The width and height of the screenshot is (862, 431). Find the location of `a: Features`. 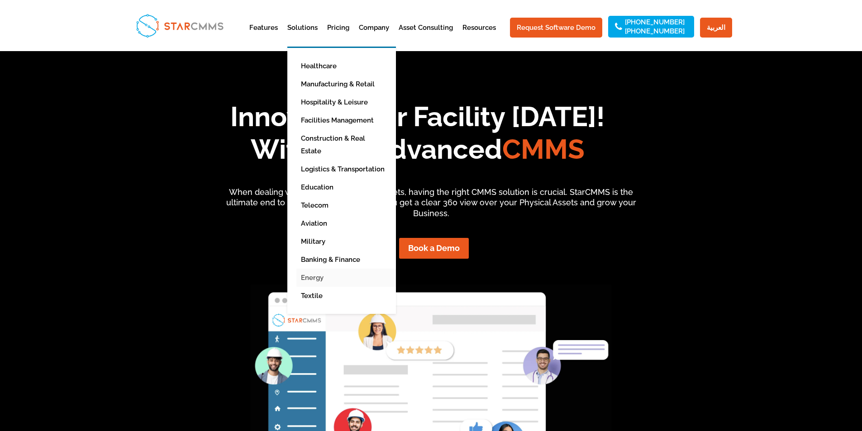

a: Features is located at coordinates (263, 35).